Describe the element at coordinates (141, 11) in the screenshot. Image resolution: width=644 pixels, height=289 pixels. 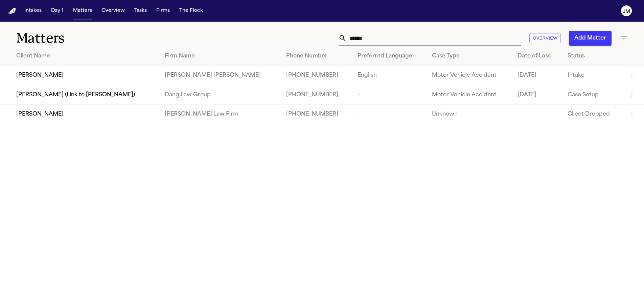
I see `button: Tasks` at that location.